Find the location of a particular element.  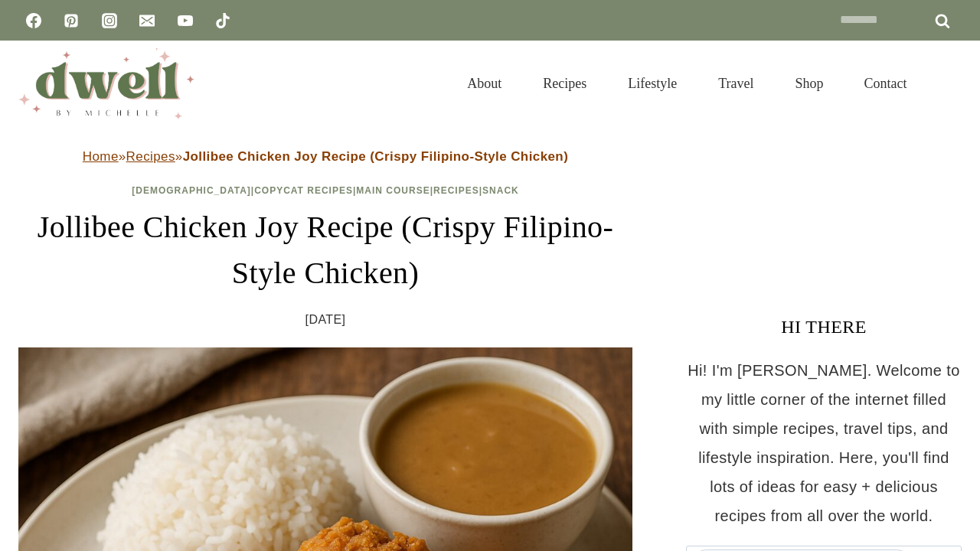

a: DWELL by michelle is located at coordinates (106, 83).